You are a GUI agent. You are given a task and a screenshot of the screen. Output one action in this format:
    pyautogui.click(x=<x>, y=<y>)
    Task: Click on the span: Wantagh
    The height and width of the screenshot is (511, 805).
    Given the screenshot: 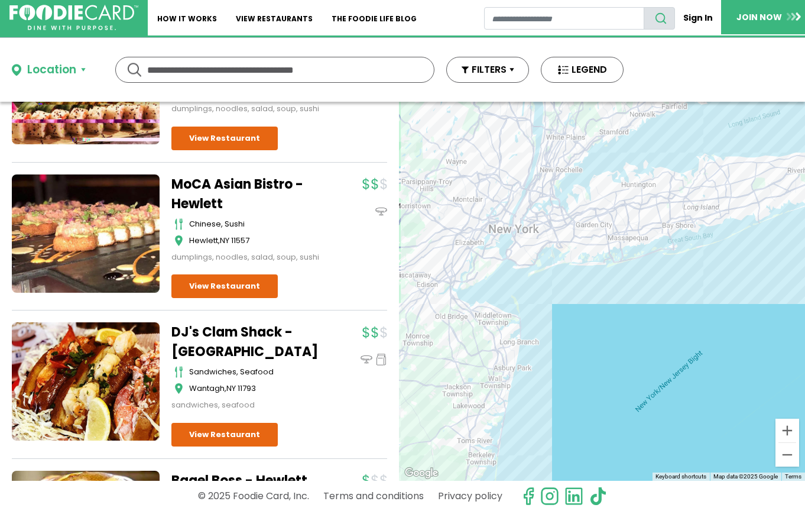 What is the action you would take?
    pyautogui.click(x=207, y=388)
    